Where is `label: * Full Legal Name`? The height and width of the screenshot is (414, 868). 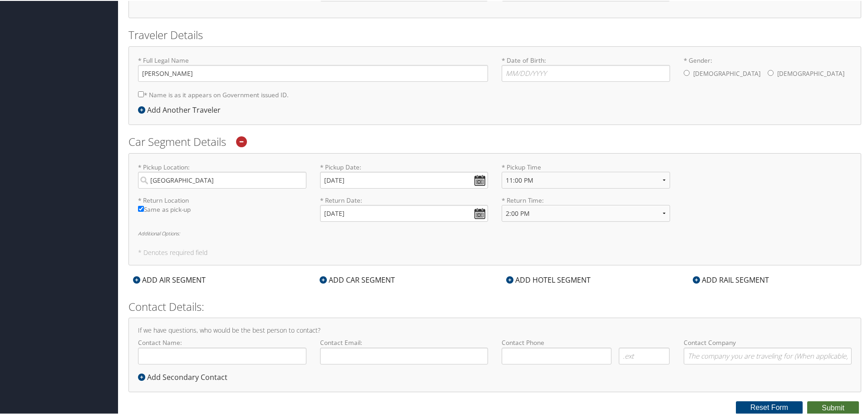
label: * Full Legal Name is located at coordinates (313, 68).